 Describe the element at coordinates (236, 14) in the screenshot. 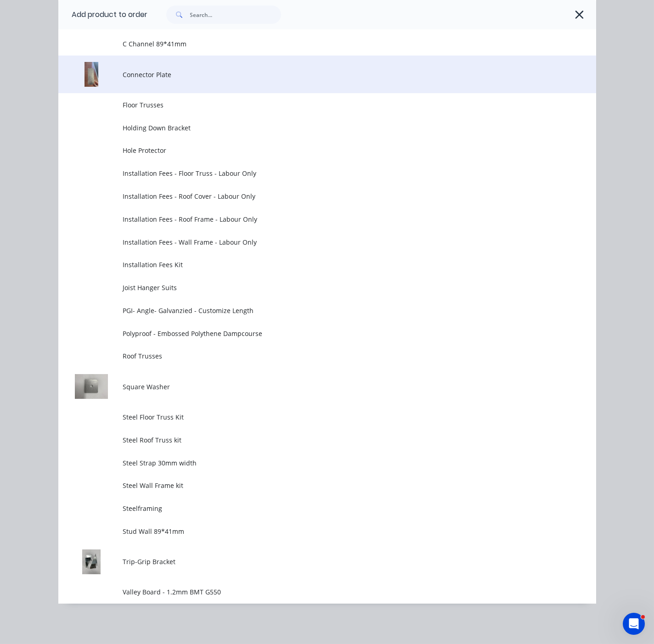

I see `input: Search...` at that location.